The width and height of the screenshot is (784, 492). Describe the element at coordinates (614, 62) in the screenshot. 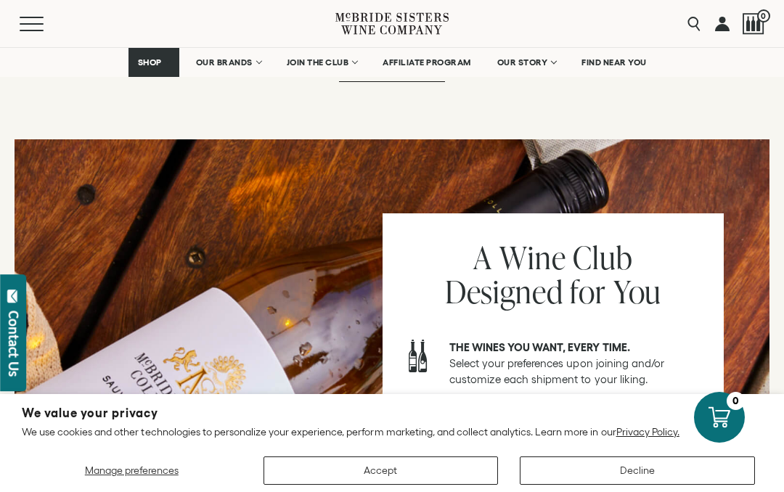

I see `a: FIND NEAR YOU` at that location.